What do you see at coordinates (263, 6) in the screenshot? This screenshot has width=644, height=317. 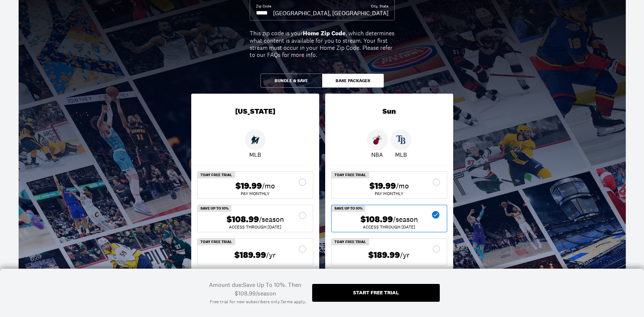 I see `div: Zip Code` at bounding box center [263, 6].